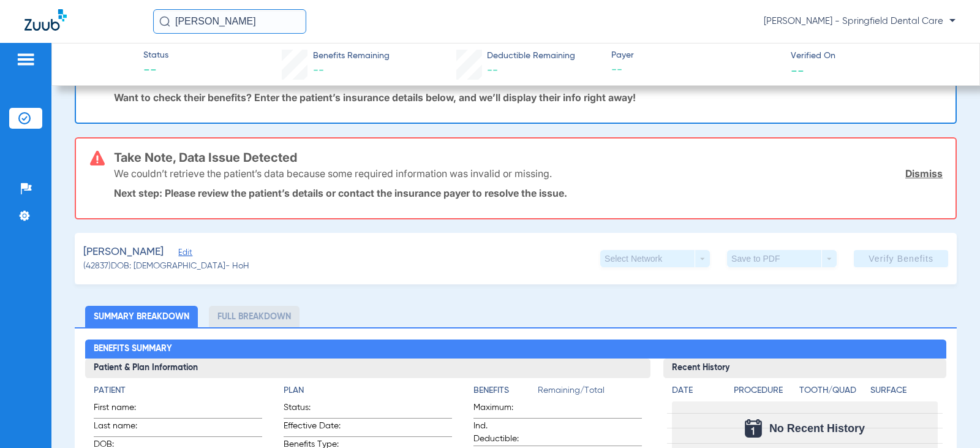 Image resolution: width=980 pixels, height=448 pixels. Describe the element at coordinates (178, 391) in the screenshot. I see `app-breakdown-title: Patient` at that location.